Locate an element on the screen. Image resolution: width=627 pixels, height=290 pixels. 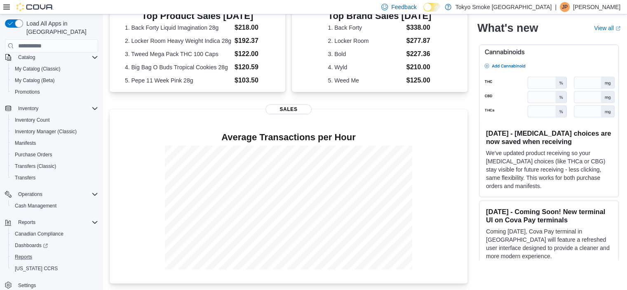
span: Sales is located at coordinates (289, 109).